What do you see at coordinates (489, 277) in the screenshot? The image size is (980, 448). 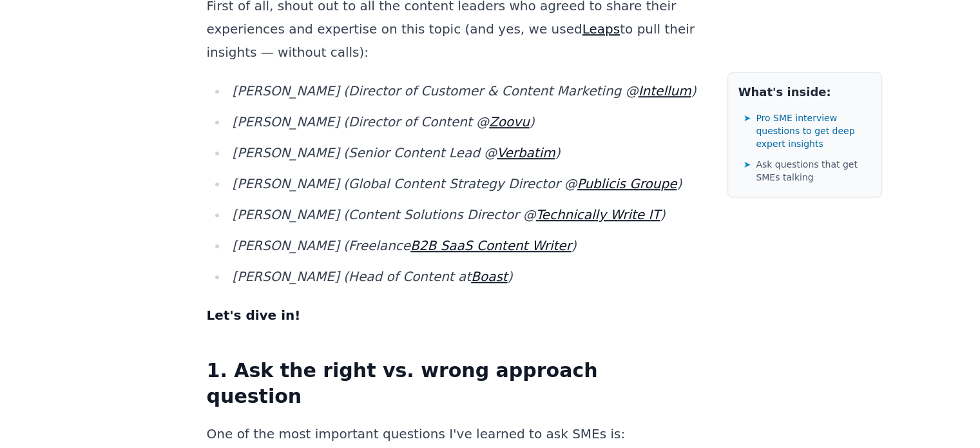 I see `em: Boast` at bounding box center [489, 277].